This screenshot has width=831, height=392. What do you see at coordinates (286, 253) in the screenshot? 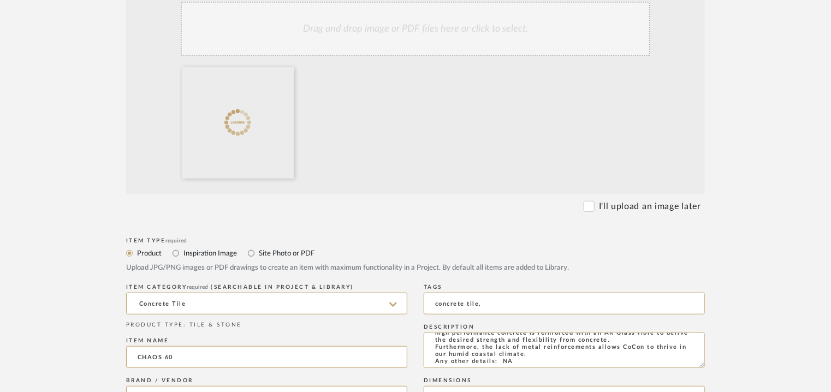
I see `label: Site Photo or PDF` at bounding box center [286, 253].